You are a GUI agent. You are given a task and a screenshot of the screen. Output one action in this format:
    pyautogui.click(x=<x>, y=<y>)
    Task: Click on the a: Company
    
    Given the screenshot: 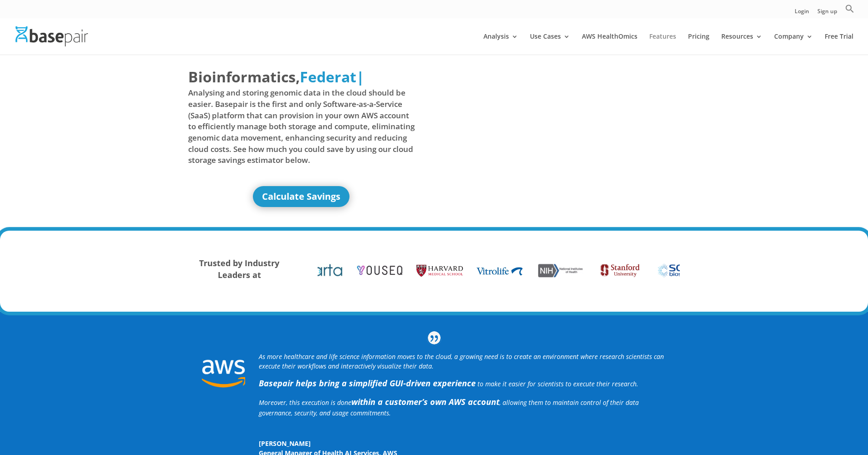 What is the action you would take?
    pyautogui.click(x=793, y=44)
    